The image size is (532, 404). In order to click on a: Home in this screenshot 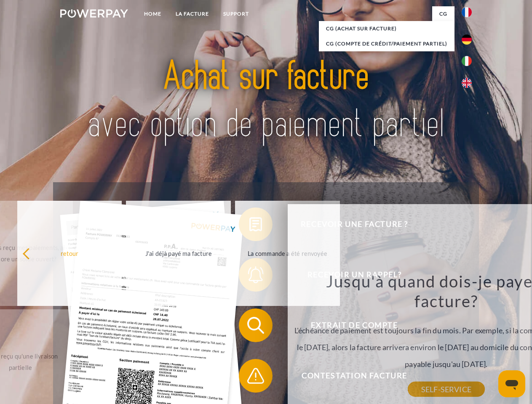, I will do `click(152, 14)`.